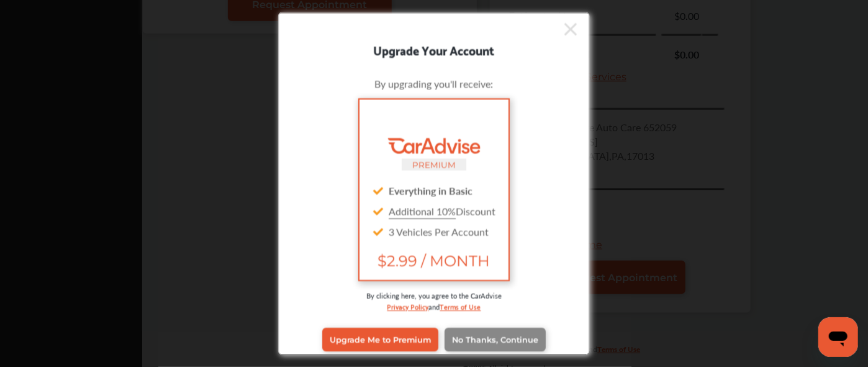  I want to click on span: No Thanks, Continue, so click(495, 339).